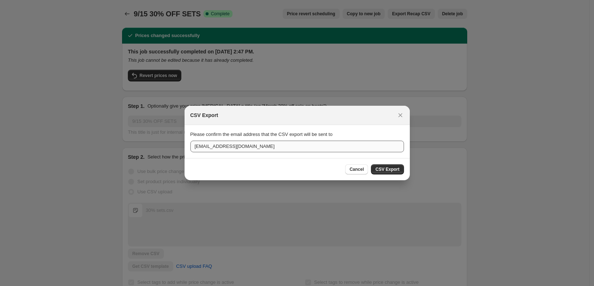 The height and width of the screenshot is (286, 594). What do you see at coordinates (387, 169) in the screenshot?
I see `span: CSV Export` at bounding box center [387, 169].